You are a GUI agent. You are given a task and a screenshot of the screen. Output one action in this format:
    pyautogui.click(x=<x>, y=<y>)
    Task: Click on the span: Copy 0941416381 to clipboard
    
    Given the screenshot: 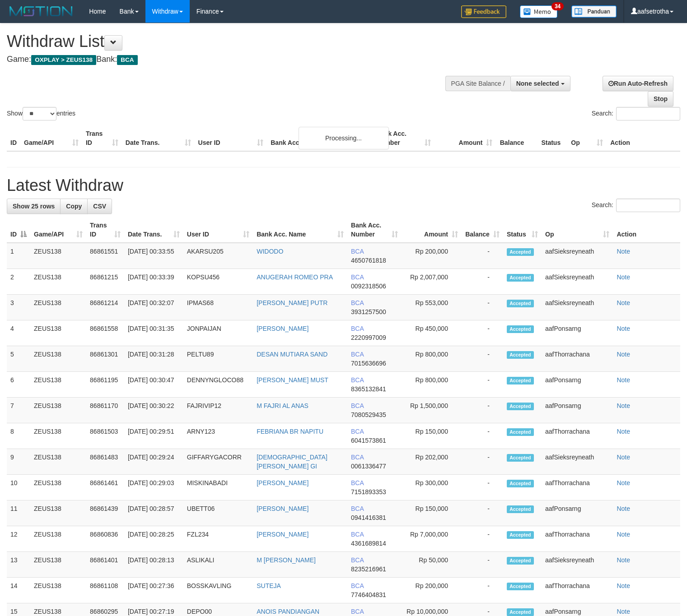 What is the action you would take?
    pyautogui.click(x=368, y=518)
    